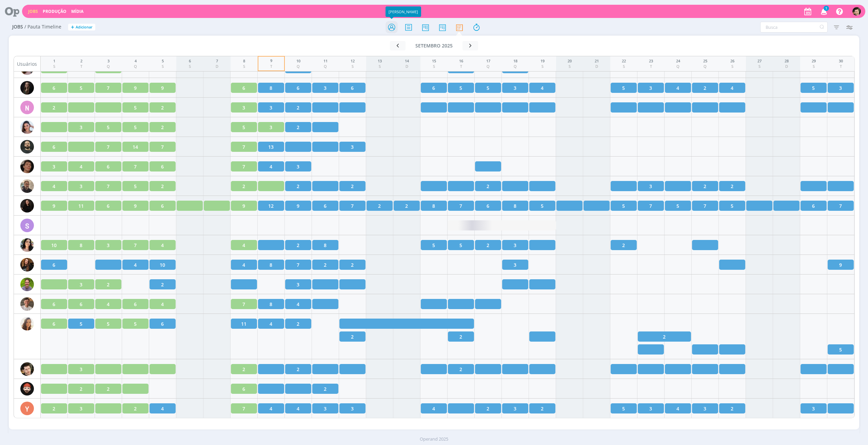 The height and width of the screenshot is (445, 868). Describe the element at coordinates (407, 61) in the screenshot. I see `div: 14` at that location.